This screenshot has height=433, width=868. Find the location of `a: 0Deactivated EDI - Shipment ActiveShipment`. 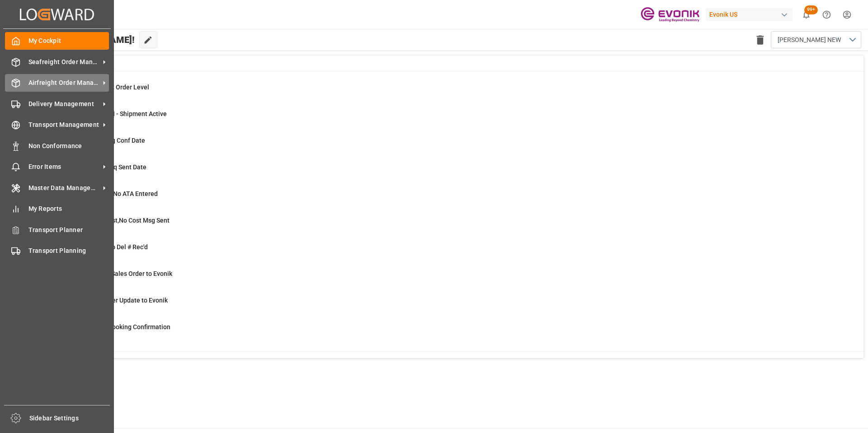

a: 0Deactivated EDI - Shipment ActiveShipment is located at coordinates (449, 119).